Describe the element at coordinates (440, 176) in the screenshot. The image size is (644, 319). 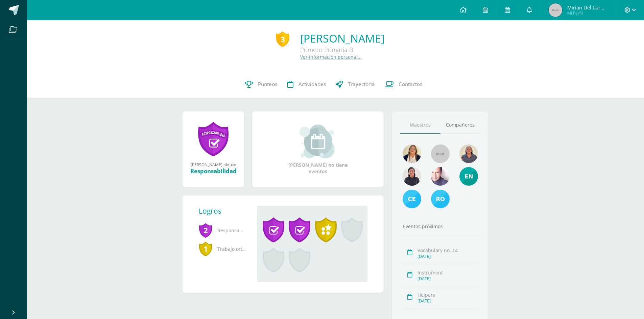
I see `img: a8e8556f48ef469a8de4653df9219ae6.png` at that location.